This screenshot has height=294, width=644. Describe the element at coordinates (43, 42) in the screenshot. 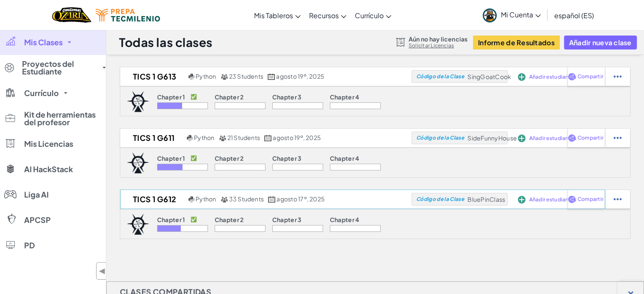

I see `span: Mis Clases` at that location.